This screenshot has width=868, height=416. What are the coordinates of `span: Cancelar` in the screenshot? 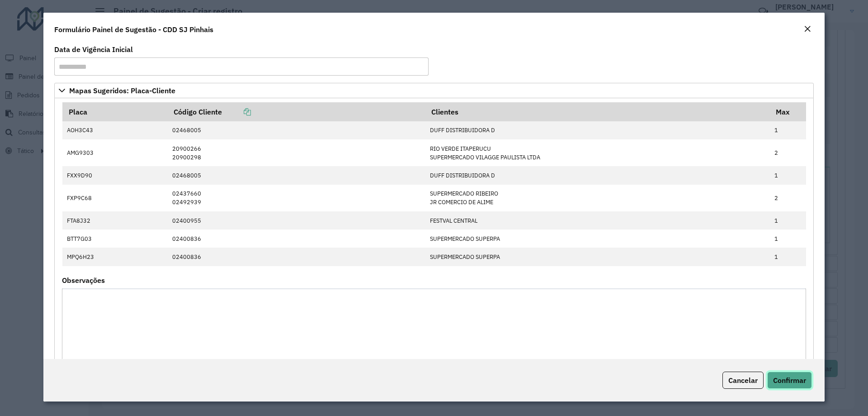 It's located at (743, 380).